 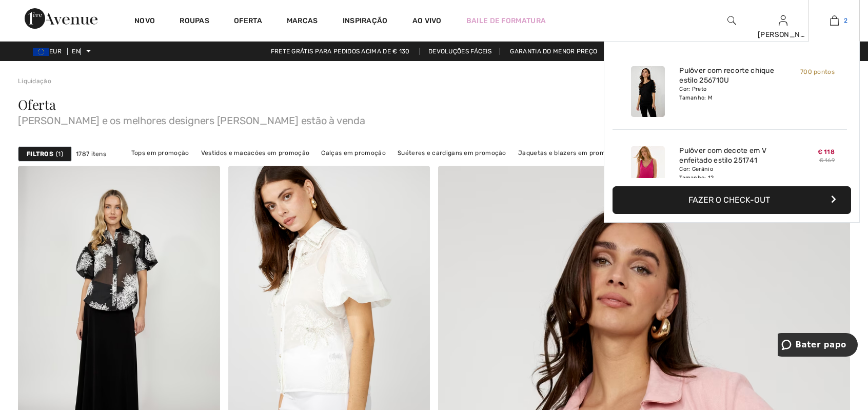 What do you see at coordinates (160, 153) in the screenshot?
I see `font: Tops em promoção` at bounding box center [160, 153].